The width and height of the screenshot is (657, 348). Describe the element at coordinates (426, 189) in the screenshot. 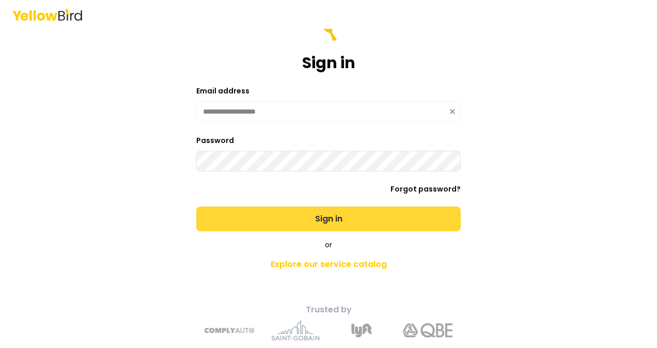

I see `a: Forgot password?` at that location.